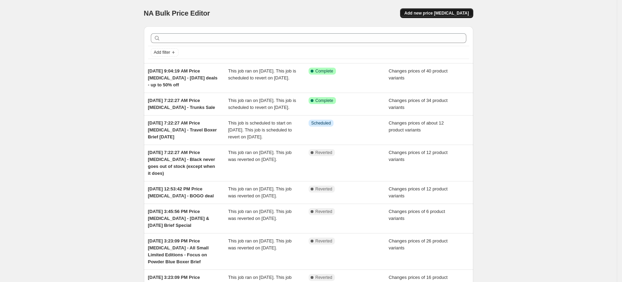 The width and height of the screenshot is (622, 282). I want to click on span: Scheduled, so click(321, 123).